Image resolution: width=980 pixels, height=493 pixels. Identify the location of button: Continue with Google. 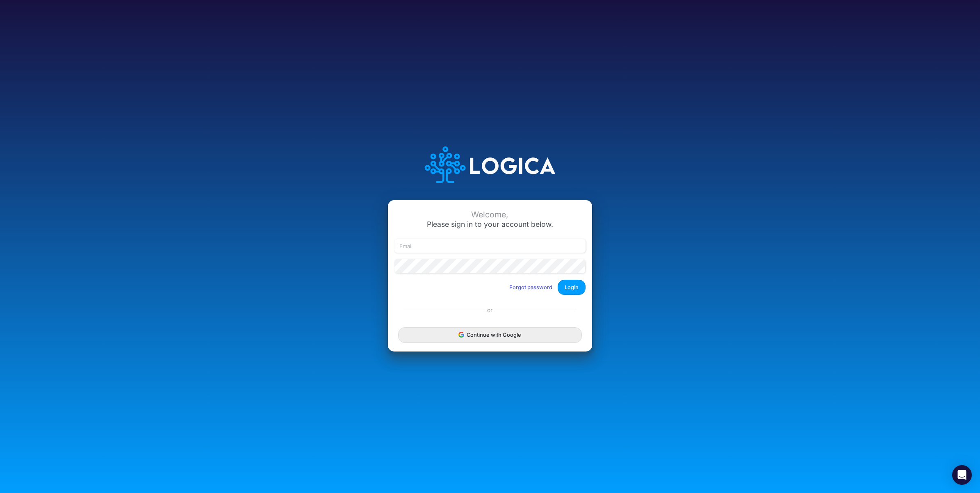
(490, 335).